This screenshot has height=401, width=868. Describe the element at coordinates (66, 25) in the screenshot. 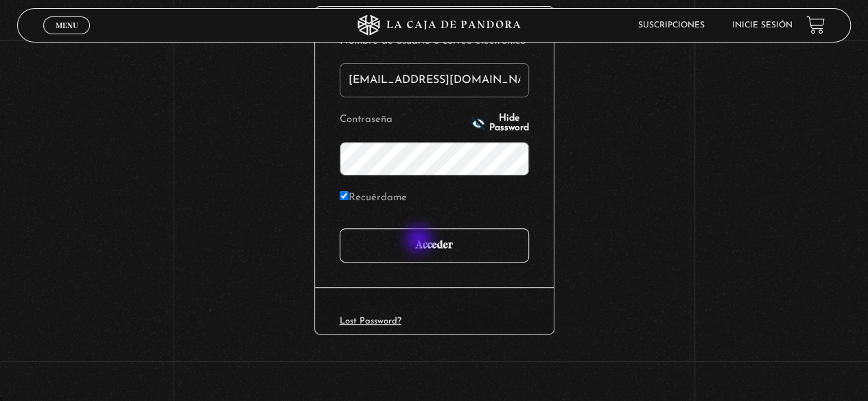

I see `span: Menu` at that location.